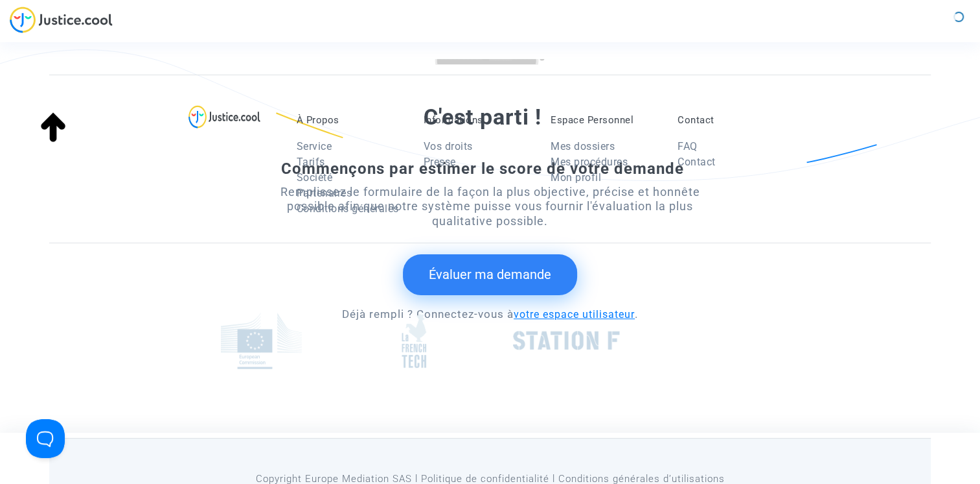 This screenshot has height=484, width=980. What do you see at coordinates (414, 340) in the screenshot?
I see `img: french_tech.png` at bounding box center [414, 340].